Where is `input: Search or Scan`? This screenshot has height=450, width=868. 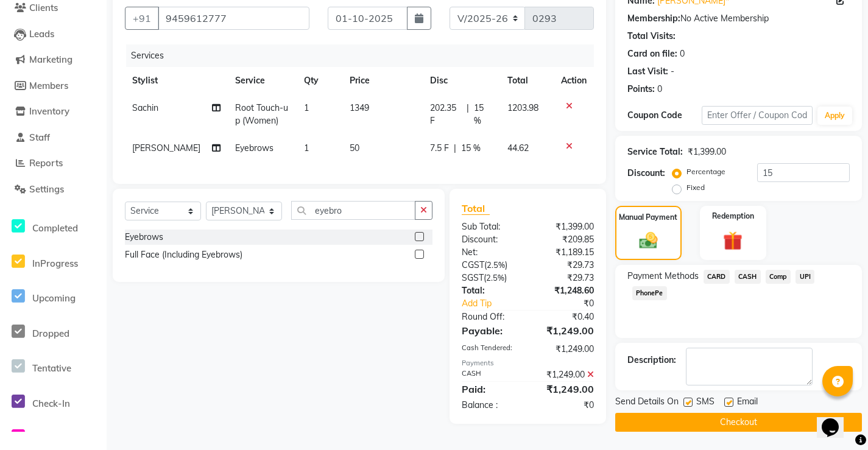 input: Search or Scan is located at coordinates (353, 210).